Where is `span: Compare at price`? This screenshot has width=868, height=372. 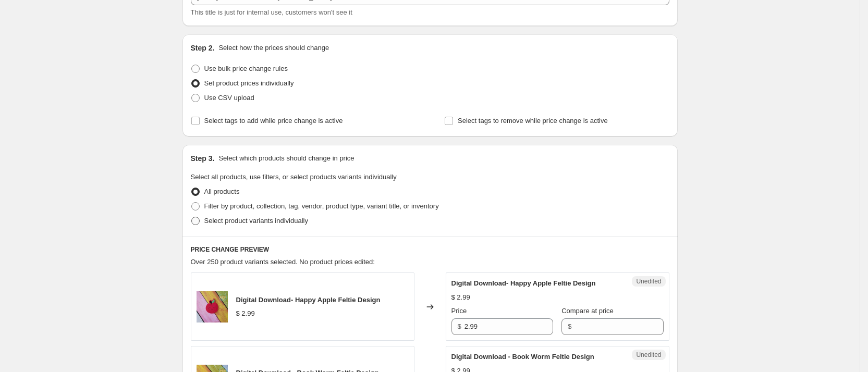
span: Compare at price is located at coordinates (587, 311).